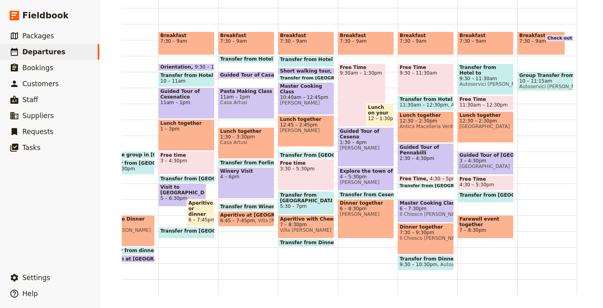  What do you see at coordinates (126, 251) in the screenshot?
I see `div: Transfer from dinner to Hotel` at bounding box center [126, 251].